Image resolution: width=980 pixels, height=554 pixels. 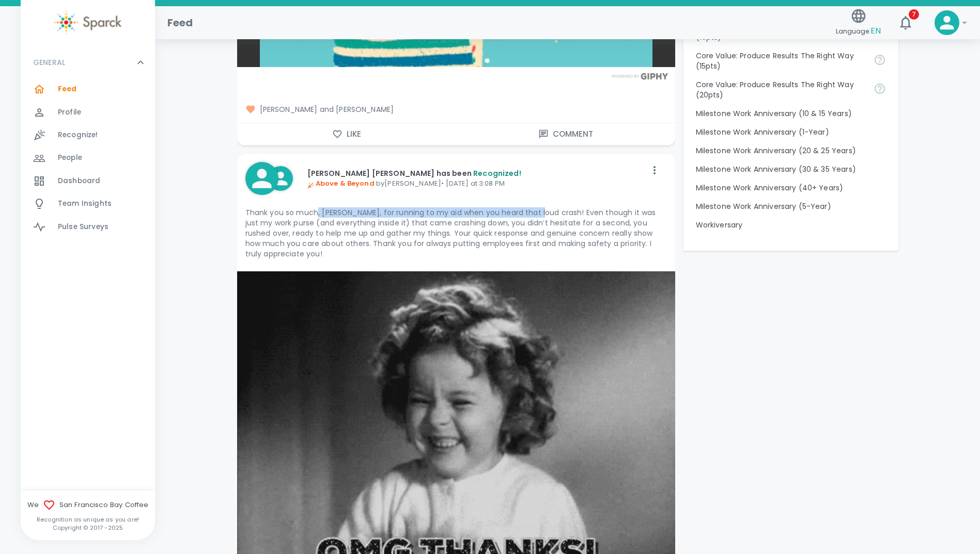 What do you see at coordinates (88, 89) in the screenshot?
I see `div: Feed` at bounding box center [88, 89].